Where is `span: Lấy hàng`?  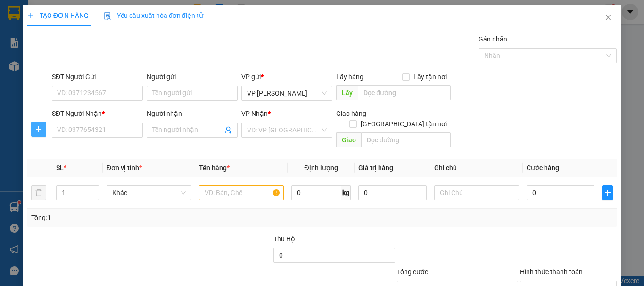
span: Lấy hàng is located at coordinates (350, 77).